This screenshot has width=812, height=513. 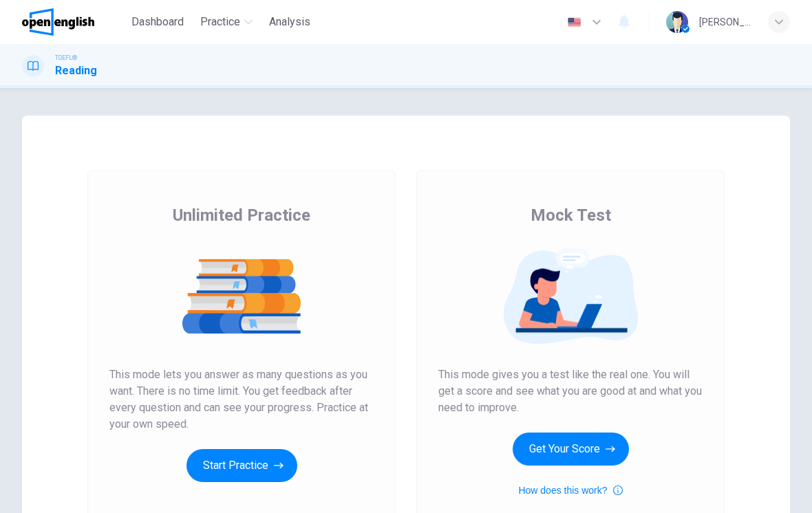 I want to click on span: This mode lets you answer as many questions as you want. There is no time limit. You get feedback..., so click(x=241, y=400).